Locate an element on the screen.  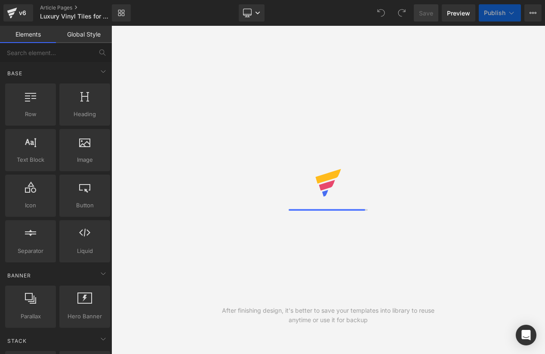
a: Global Style is located at coordinates (84, 34).